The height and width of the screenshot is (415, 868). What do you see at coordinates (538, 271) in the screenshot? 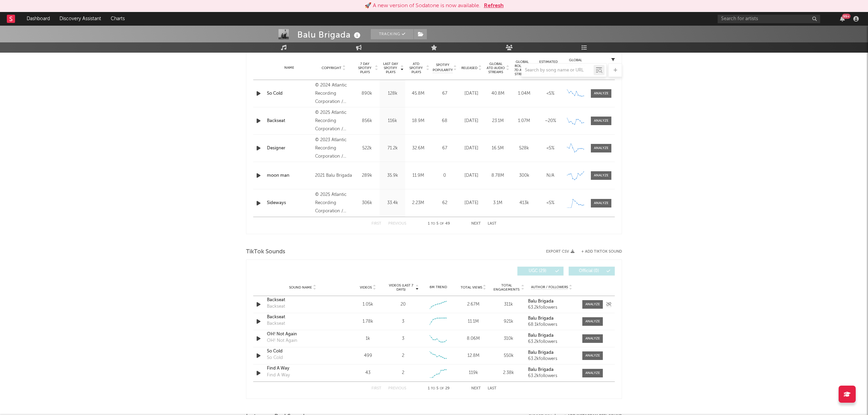
I see `span: UGC ( 29 )` at bounding box center [538, 271].